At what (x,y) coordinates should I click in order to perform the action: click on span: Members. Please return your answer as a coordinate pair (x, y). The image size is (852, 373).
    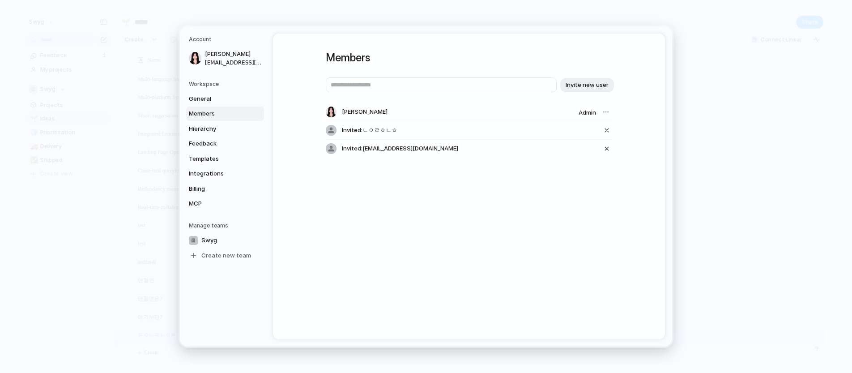
    Looking at the image, I should click on (218, 114).